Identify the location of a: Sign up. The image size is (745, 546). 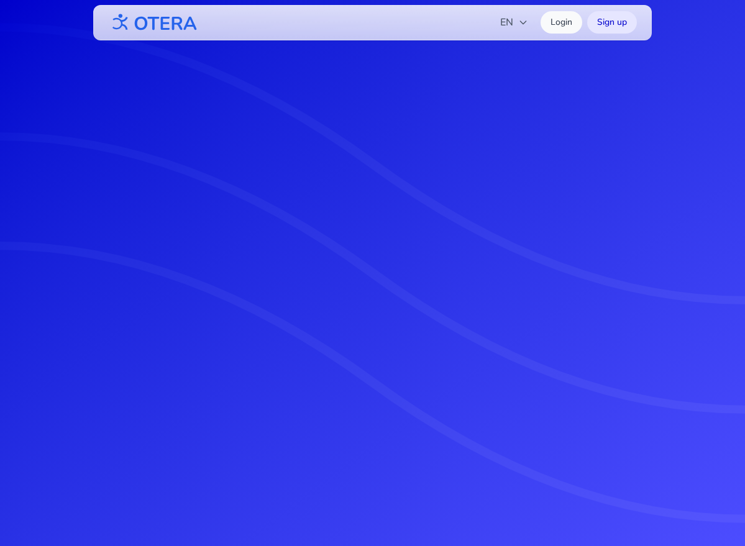
(612, 22).